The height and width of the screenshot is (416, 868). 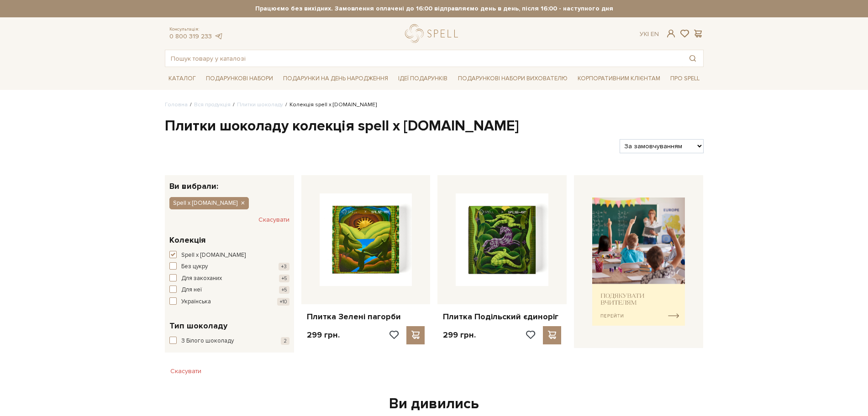 What do you see at coordinates (502, 316) in the screenshot?
I see `a: Плитка Подільский єдиноріг` at bounding box center [502, 316].